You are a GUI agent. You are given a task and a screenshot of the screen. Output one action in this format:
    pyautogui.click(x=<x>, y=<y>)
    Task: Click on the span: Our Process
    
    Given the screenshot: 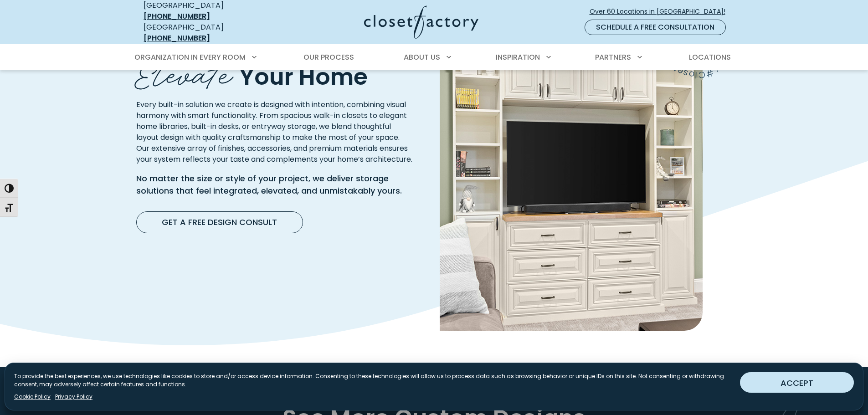 What is the action you would take?
    pyautogui.click(x=328, y=57)
    